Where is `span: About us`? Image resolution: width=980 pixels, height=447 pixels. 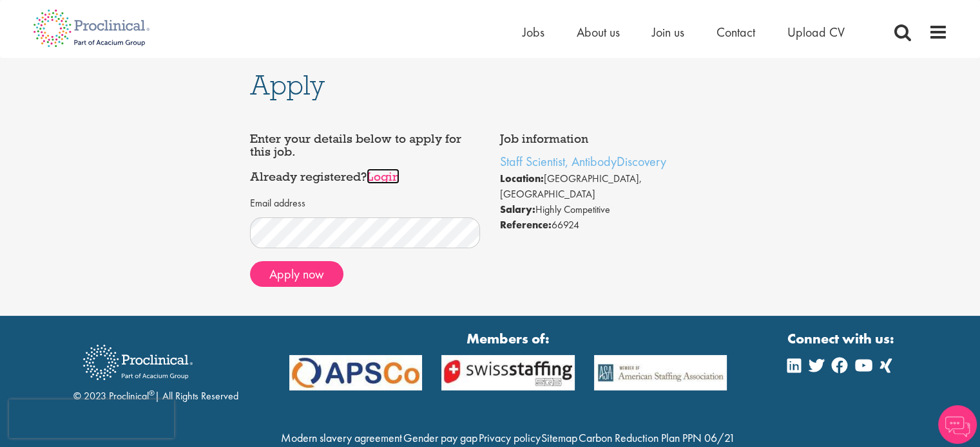 span: About us is located at coordinates (597, 32).